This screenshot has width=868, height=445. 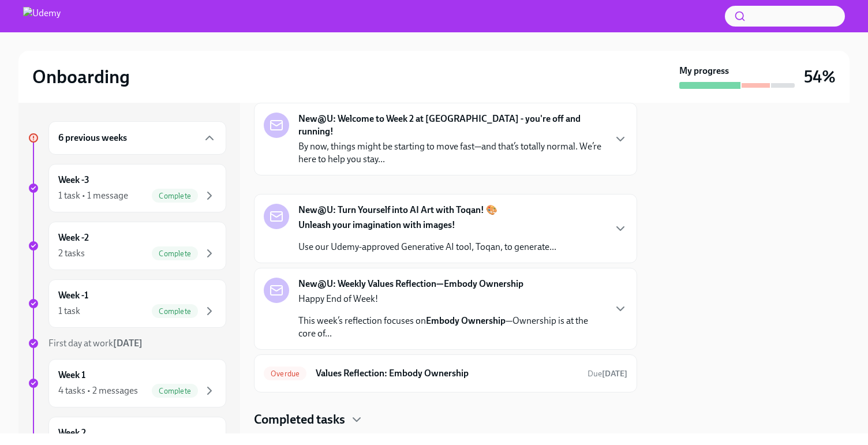 What do you see at coordinates (71, 253) in the screenshot?
I see `div: 2 tasks` at bounding box center [71, 253].